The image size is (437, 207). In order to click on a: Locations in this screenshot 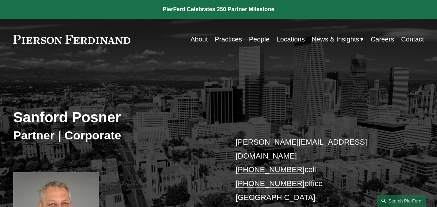, I will do `click(291, 39)`.